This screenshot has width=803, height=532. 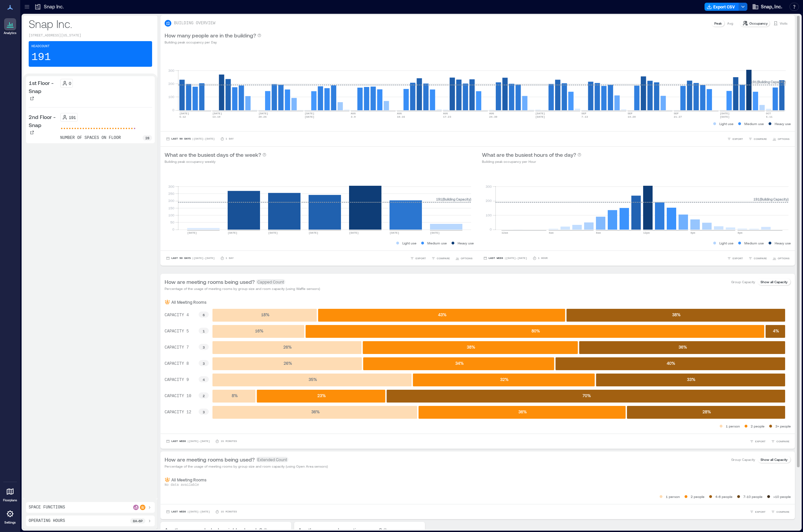 I want to click on p: Operating Hours, so click(x=47, y=521).